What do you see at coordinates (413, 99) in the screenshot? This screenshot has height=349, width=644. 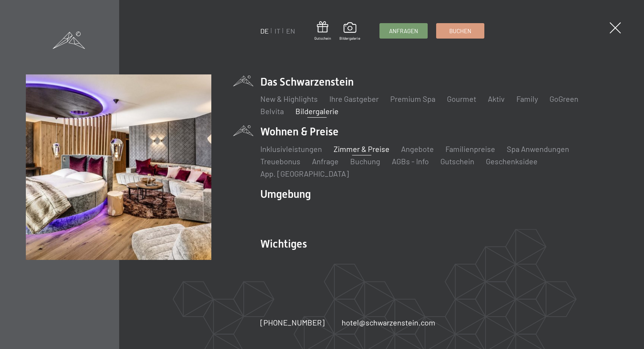 I see `a: Premium Spa` at bounding box center [413, 99].